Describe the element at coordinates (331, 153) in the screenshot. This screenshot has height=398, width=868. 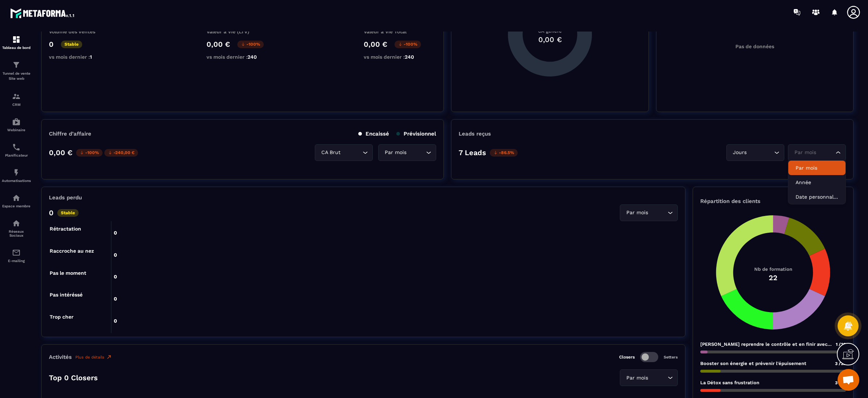
I see `span: CA Brut` at that location.